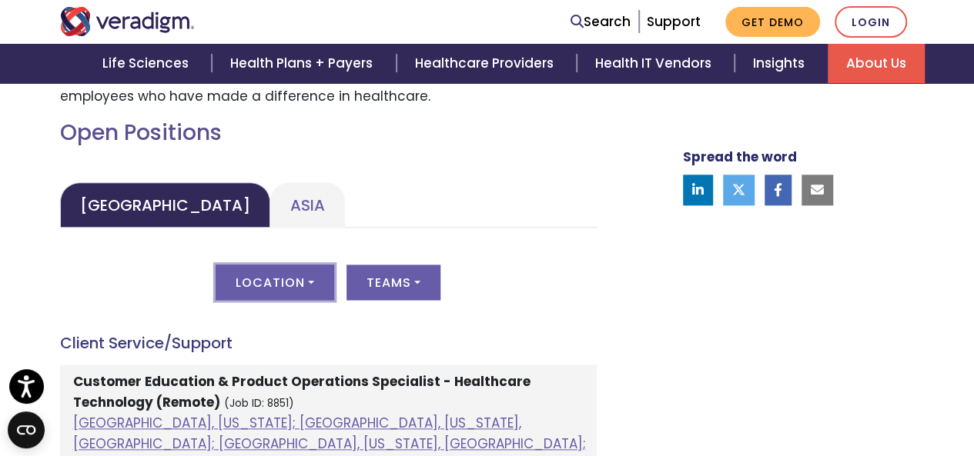 The height and width of the screenshot is (456, 974). I want to click on strong: Spread the word, so click(740, 157).